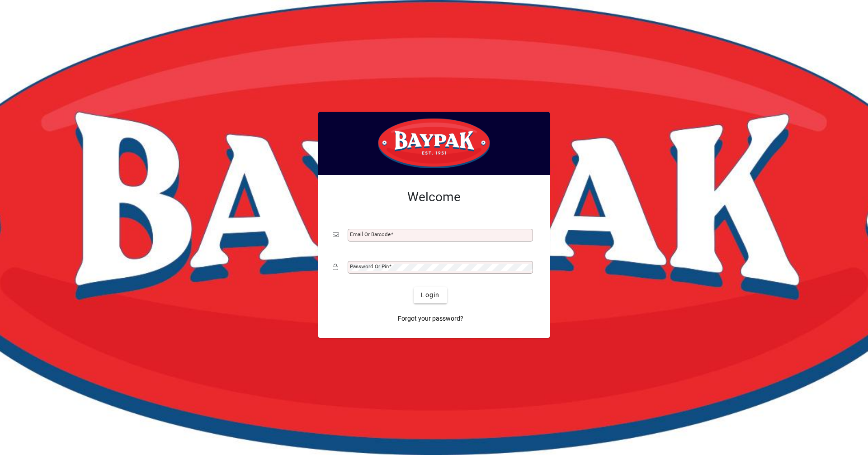 The width and height of the screenshot is (868, 455). What do you see at coordinates (430, 319) in the screenshot?
I see `a: Forgot your password?` at bounding box center [430, 319].